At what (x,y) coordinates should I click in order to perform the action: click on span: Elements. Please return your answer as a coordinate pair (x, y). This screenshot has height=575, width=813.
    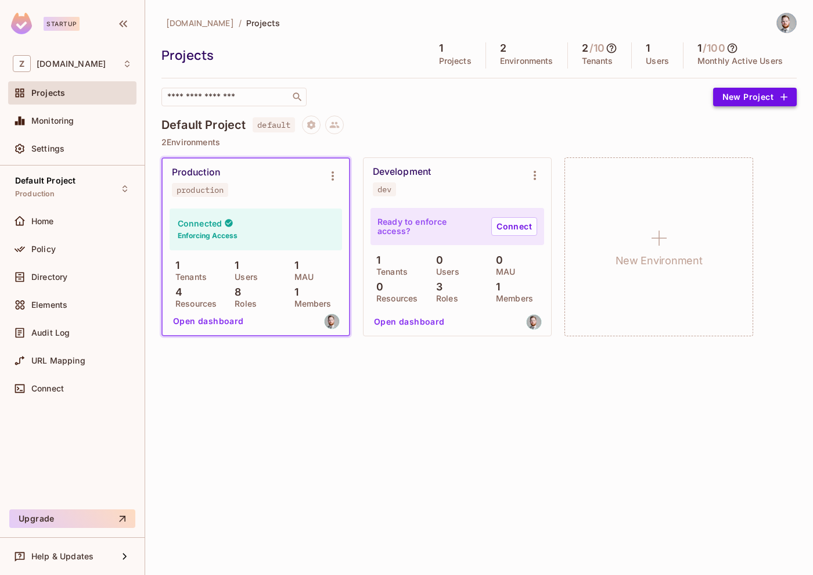
    Looking at the image, I should click on (49, 305).